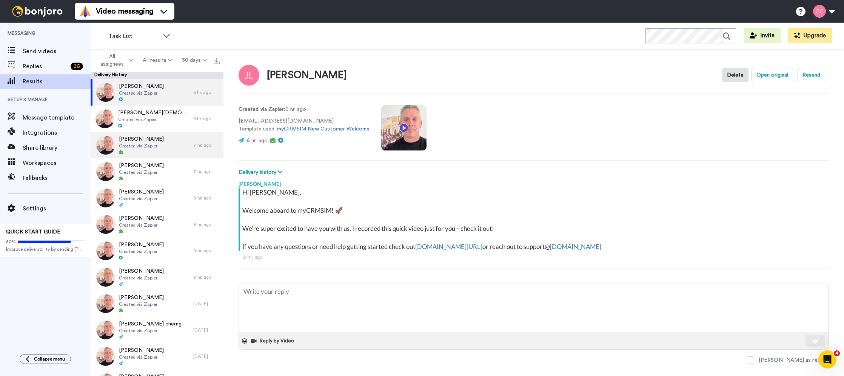 Image resolution: width=844 pixels, height=376 pixels. Describe the element at coordinates (77, 66) in the screenshot. I see `div: 36` at that location.